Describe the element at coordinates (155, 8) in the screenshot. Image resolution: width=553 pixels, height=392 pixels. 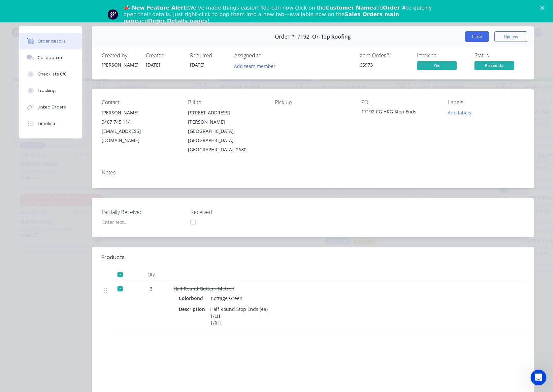
I see `b: 📣 New Feature Alert:` at that location.